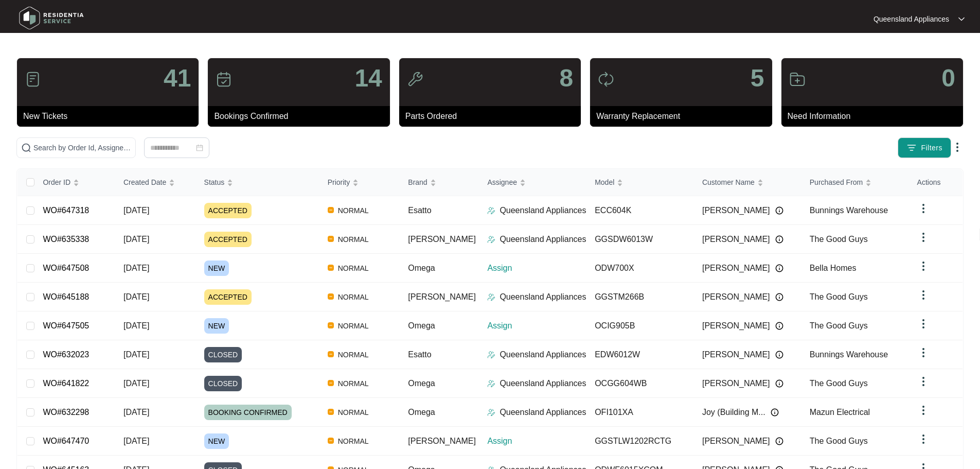 The width and height of the screenshot is (980, 469). I want to click on span: Created Date, so click(144, 182).